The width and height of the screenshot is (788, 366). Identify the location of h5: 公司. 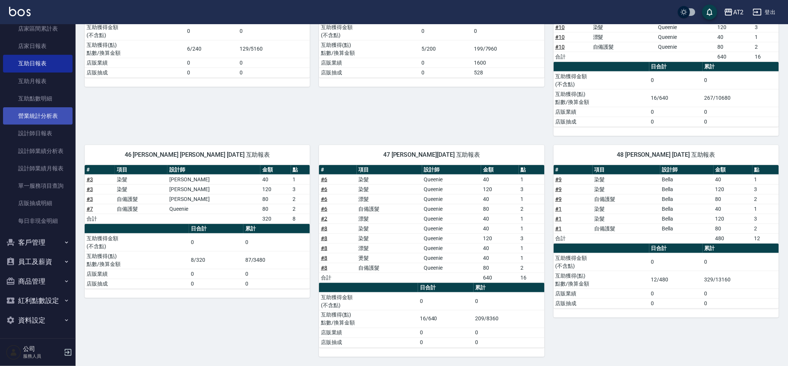
(42, 349).